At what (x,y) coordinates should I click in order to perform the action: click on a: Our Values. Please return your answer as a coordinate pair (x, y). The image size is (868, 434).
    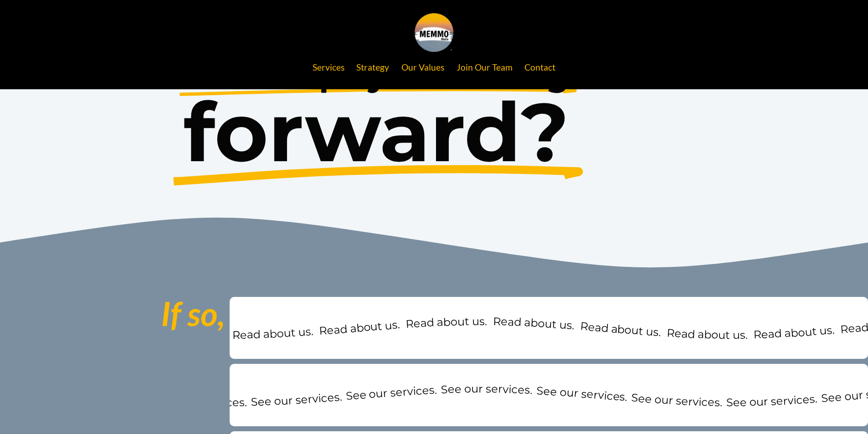
    Looking at the image, I should click on (422, 67).